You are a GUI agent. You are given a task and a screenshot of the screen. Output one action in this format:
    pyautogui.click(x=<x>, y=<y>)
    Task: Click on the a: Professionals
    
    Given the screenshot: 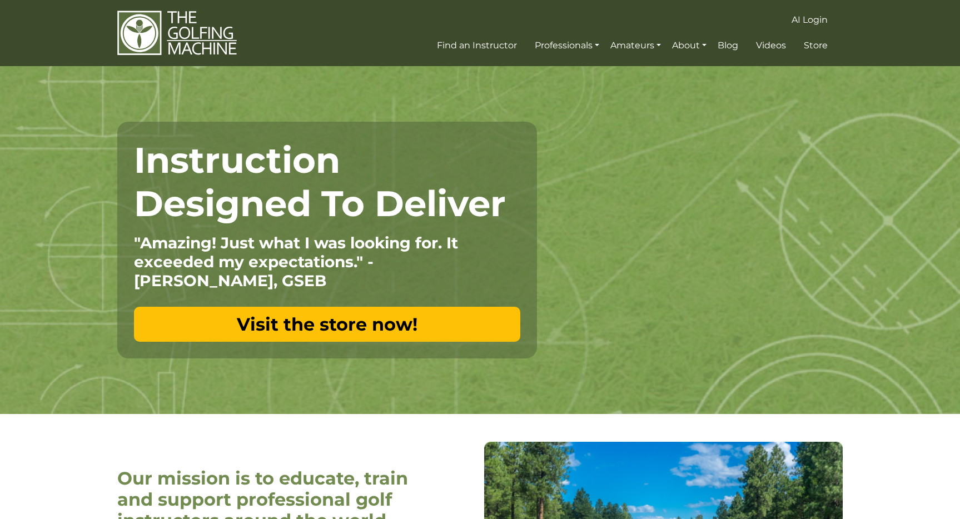 What is the action you would take?
    pyautogui.click(x=567, y=46)
    